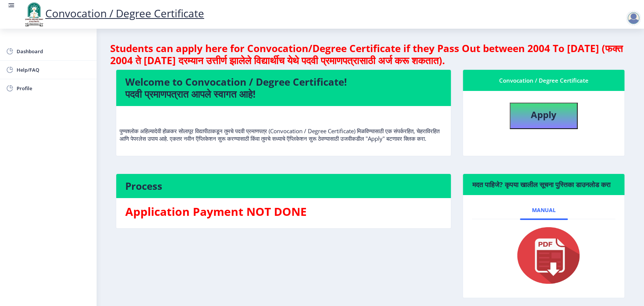 The height and width of the screenshot is (306, 644). Describe the element at coordinates (283, 88) in the screenshot. I see `h4: Welcome to Convocation / Degree Certificate! पदवी प्रमाणपत्रात आपले स्वागत आहे!` at that location.